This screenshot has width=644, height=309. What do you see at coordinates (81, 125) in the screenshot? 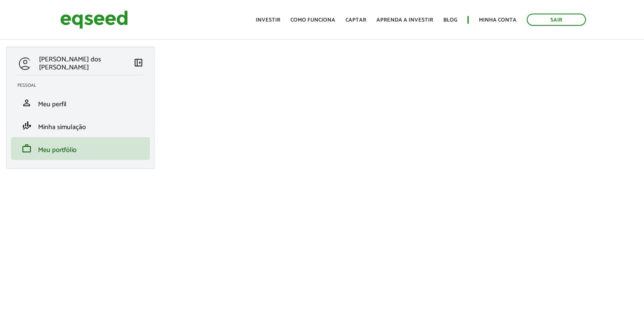
I see `li: Minha simulação` at bounding box center [81, 125].